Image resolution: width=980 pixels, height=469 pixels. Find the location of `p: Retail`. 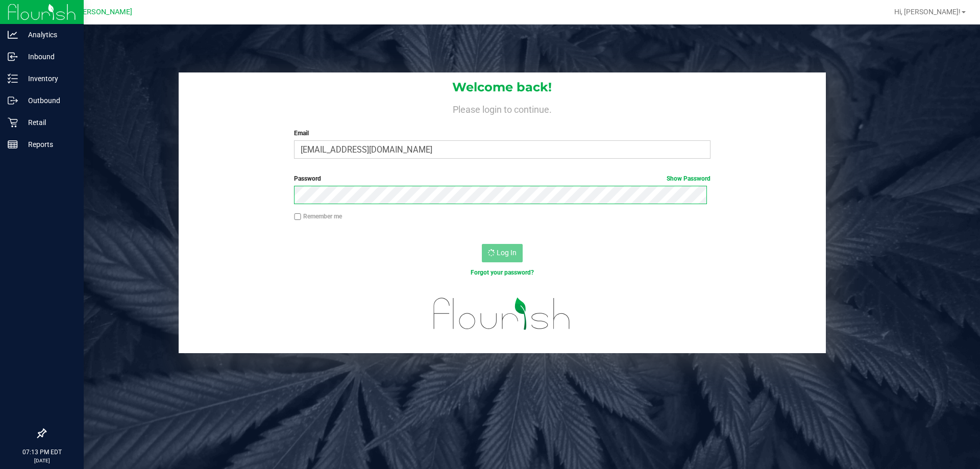

p: Retail is located at coordinates (48, 123).